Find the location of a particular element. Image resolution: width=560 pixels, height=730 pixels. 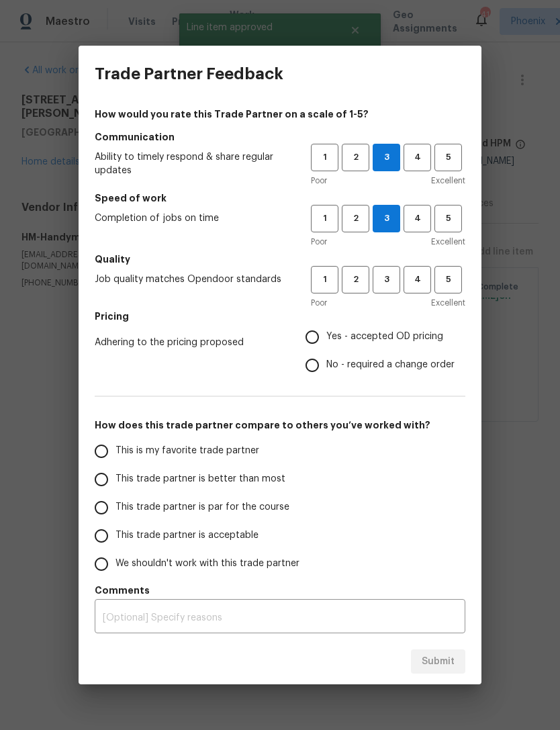

span: Completion of jobs on time is located at coordinates (192, 218).